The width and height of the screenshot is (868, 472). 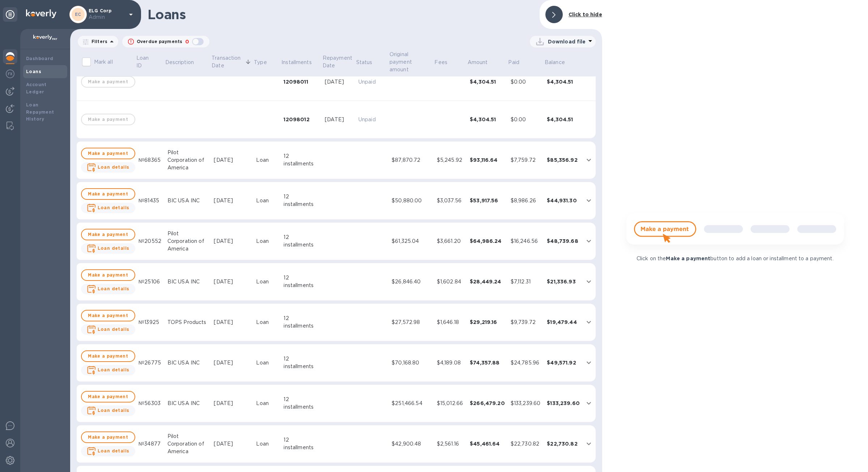 What do you see at coordinates (688, 258) in the screenshot?
I see `b: Make a payment` at bounding box center [688, 258].